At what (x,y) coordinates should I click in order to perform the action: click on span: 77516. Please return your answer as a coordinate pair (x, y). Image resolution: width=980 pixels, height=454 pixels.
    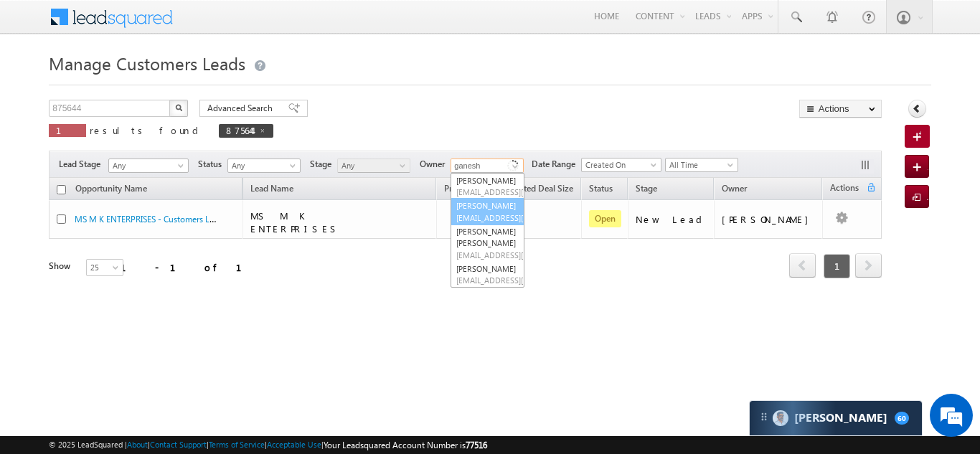
    Looking at the image, I should click on (476, 445).